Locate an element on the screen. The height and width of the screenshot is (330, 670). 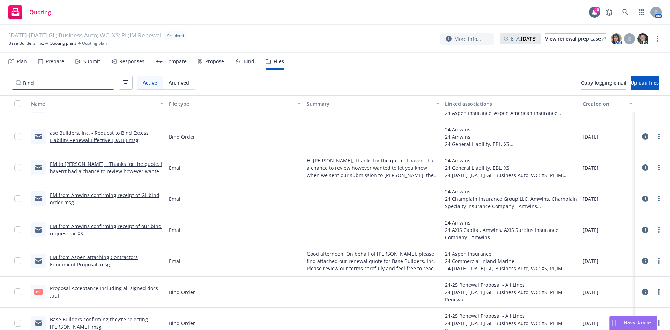
a: Switch app is located at coordinates (642, 12).